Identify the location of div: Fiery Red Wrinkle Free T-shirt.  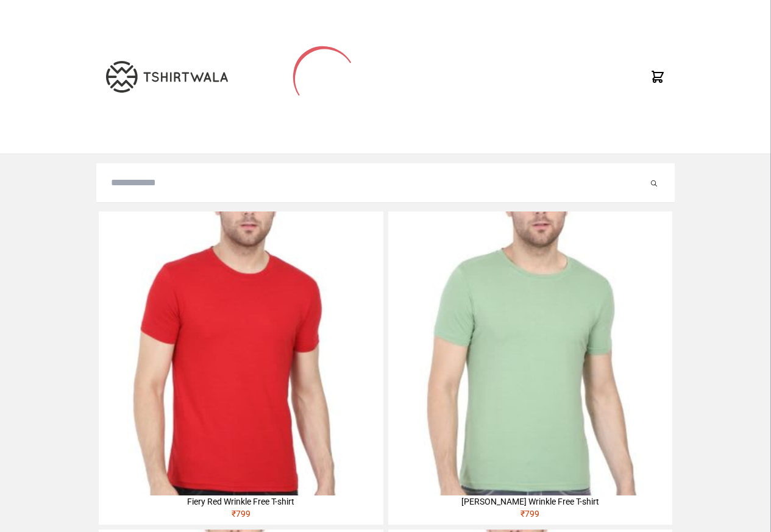
(241, 501).